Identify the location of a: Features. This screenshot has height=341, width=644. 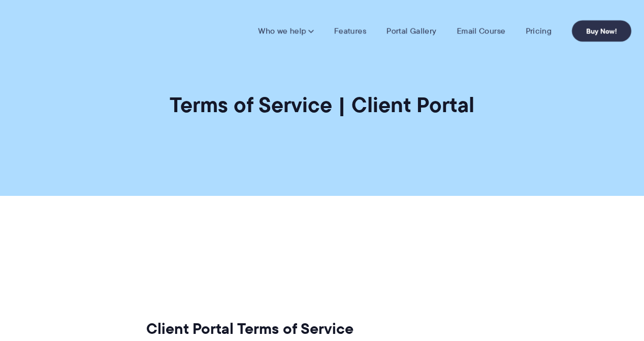
(350, 31).